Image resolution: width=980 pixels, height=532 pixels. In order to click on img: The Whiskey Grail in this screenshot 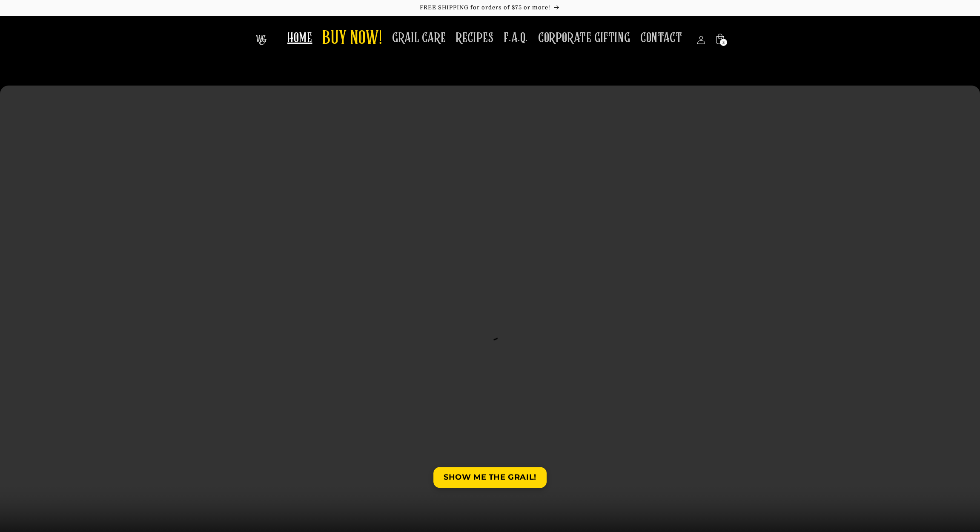, I will do `click(261, 40)`.